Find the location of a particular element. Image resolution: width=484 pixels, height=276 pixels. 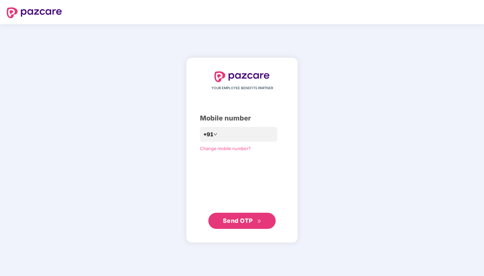

span: +91 is located at coordinates (208, 134).